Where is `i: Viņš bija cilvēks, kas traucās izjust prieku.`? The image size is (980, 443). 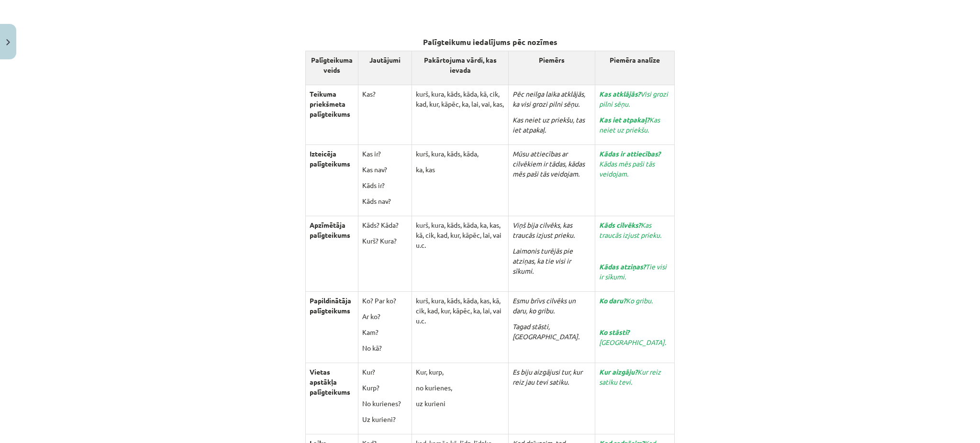
i: Viņš bija cilvēks, kas traucās izjust prieku. is located at coordinates (544, 230).